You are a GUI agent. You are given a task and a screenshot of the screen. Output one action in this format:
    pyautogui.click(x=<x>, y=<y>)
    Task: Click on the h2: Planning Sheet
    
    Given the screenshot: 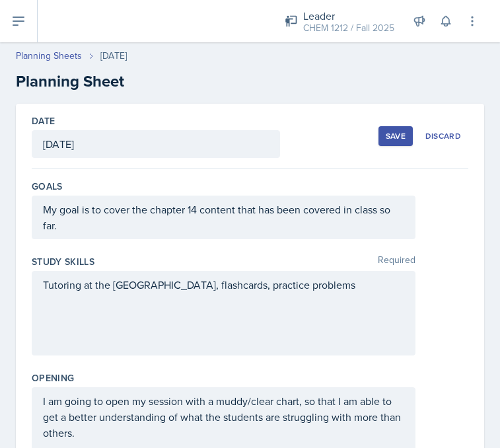 What is the action you would take?
    pyautogui.click(x=250, y=81)
    